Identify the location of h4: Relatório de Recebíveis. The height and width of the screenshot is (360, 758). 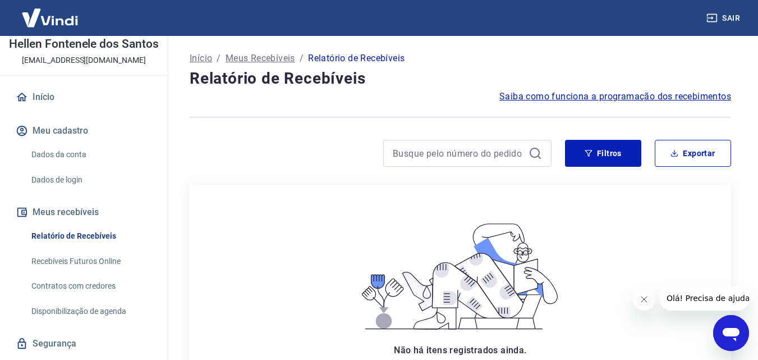
(460, 79).